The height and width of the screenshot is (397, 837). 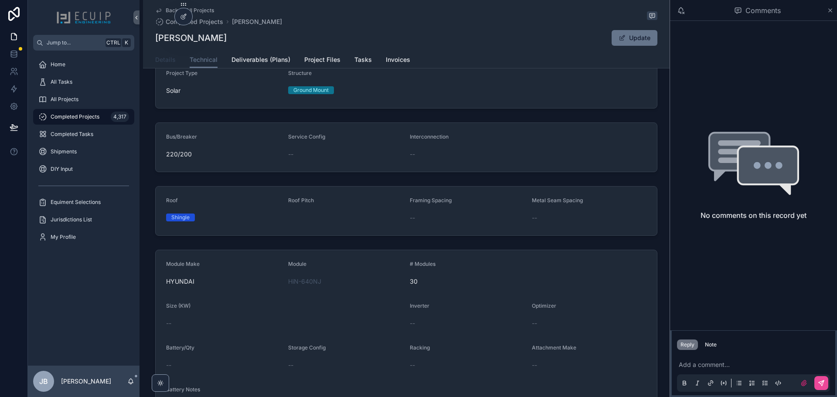 What do you see at coordinates (84, 117) in the screenshot?
I see `a: Completed Projects4,317` at bounding box center [84, 117].